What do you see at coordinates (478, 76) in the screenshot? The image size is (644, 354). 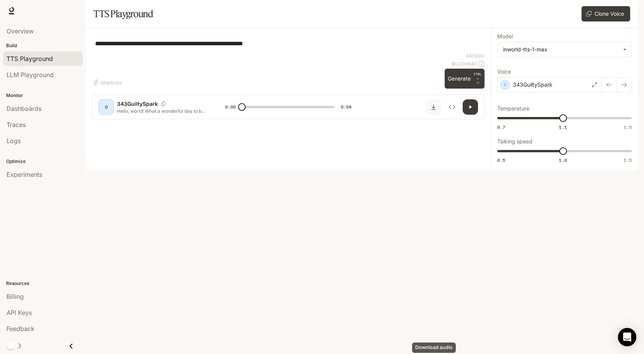 I see `p: CTRL +` at bounding box center [478, 76].